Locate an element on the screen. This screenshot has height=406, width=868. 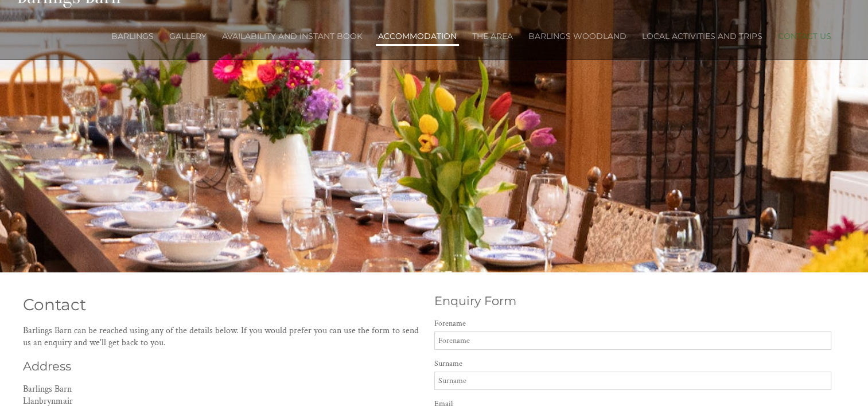
h2: Enquiry Form is located at coordinates (633, 301).